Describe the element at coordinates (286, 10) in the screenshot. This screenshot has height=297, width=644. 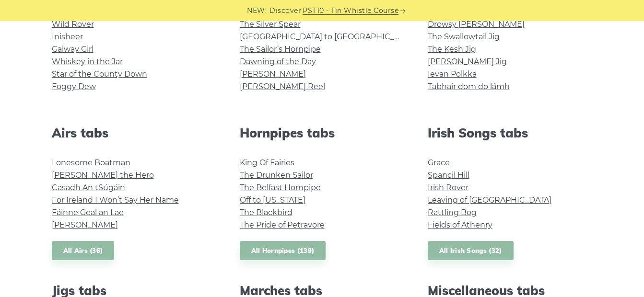
I see `span: Discover` at that location.